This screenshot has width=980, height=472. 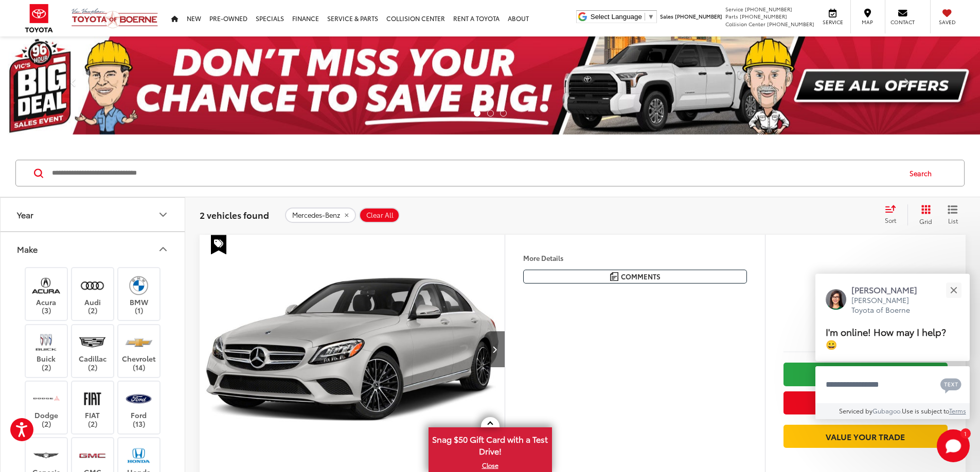 What do you see at coordinates (380, 215) in the screenshot?
I see `span: Clear All` at bounding box center [380, 215].